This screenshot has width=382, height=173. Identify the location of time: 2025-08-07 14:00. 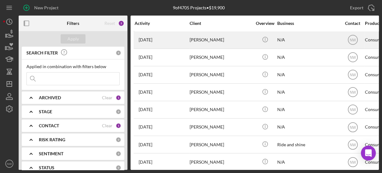
(146, 75).